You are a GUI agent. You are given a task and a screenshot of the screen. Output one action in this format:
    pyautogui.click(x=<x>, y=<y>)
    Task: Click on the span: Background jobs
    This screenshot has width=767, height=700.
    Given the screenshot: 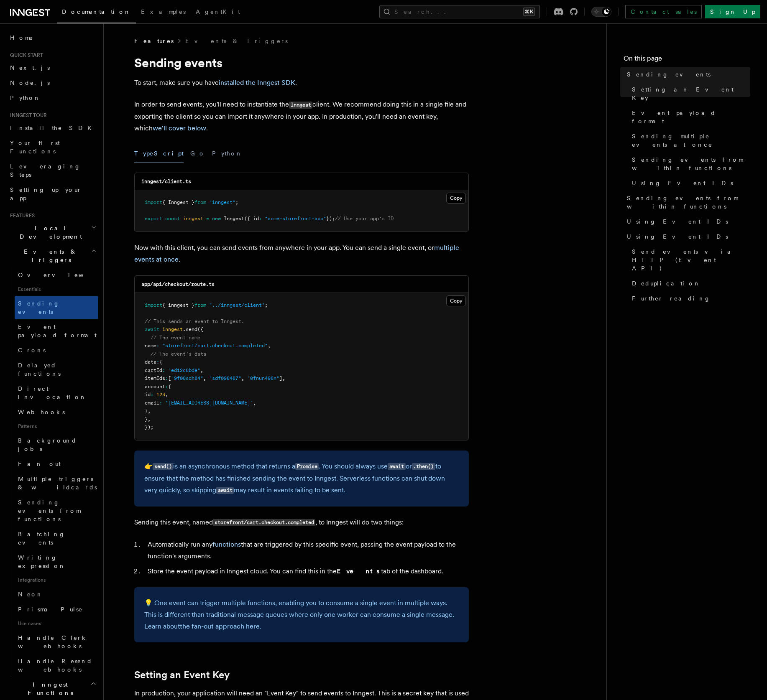 What is the action you would take?
    pyautogui.click(x=47, y=444)
    